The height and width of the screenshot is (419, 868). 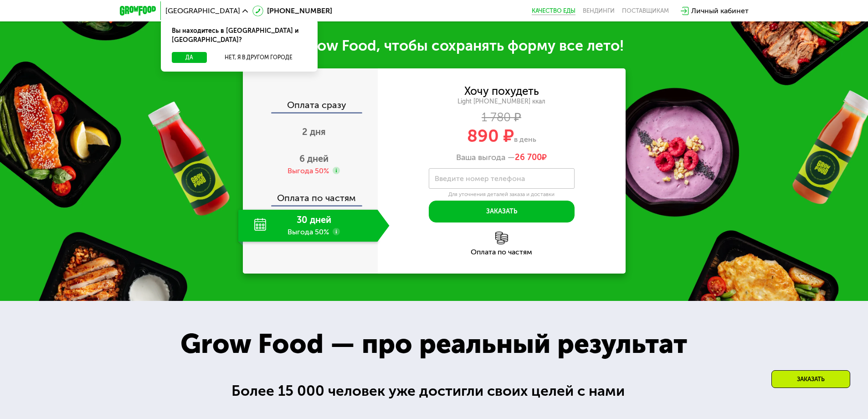 I want to click on a: Вендинги, so click(x=598, y=11).